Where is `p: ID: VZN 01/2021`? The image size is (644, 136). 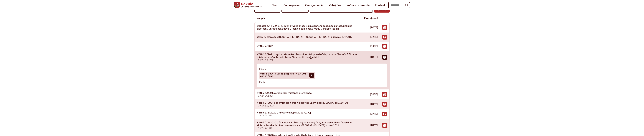
p: ID: VZN 01/2021 is located at coordinates (307, 96).